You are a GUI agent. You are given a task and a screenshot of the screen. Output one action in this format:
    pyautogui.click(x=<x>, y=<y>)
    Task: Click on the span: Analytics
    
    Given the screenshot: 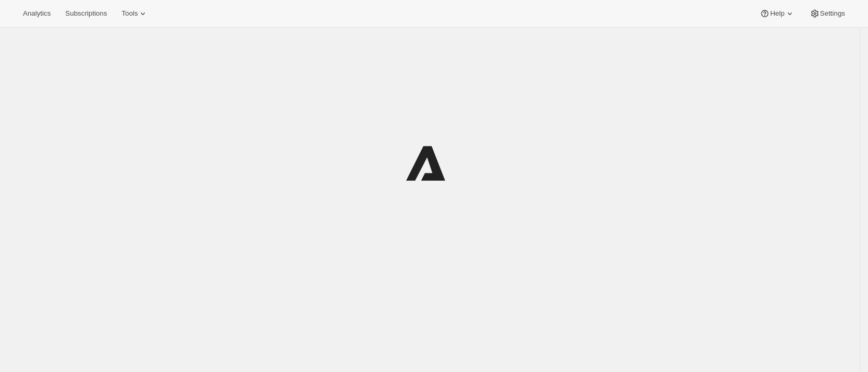 What is the action you would take?
    pyautogui.click(x=36, y=13)
    